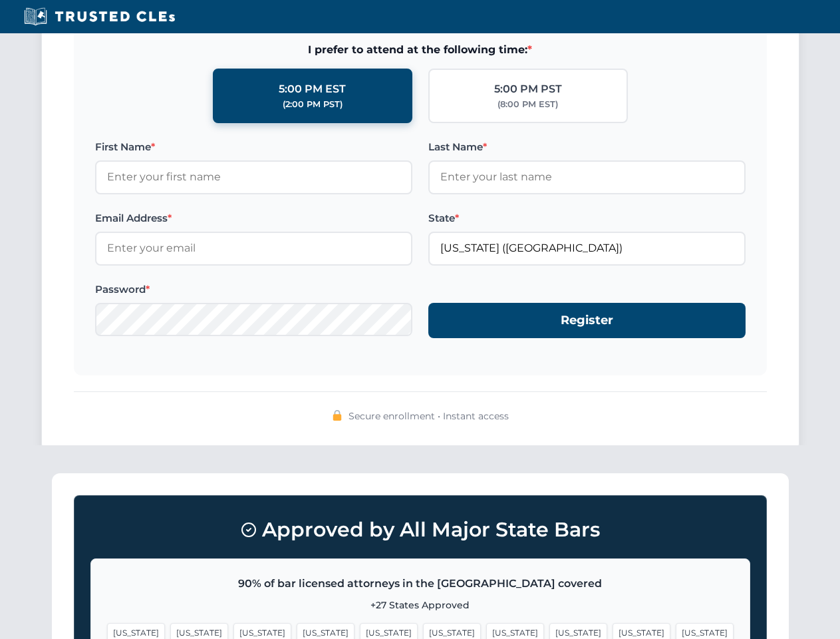 This screenshot has width=840, height=639. Describe the element at coordinates (586, 248) in the screenshot. I see `input: Florida (FL)` at that location.